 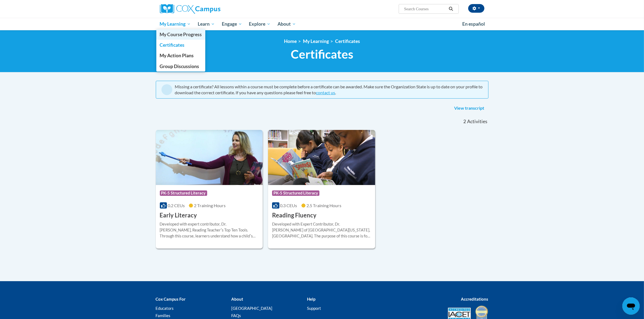 What do you see at coordinates (237, 299) in the screenshot?
I see `b: About` at bounding box center [237, 299].